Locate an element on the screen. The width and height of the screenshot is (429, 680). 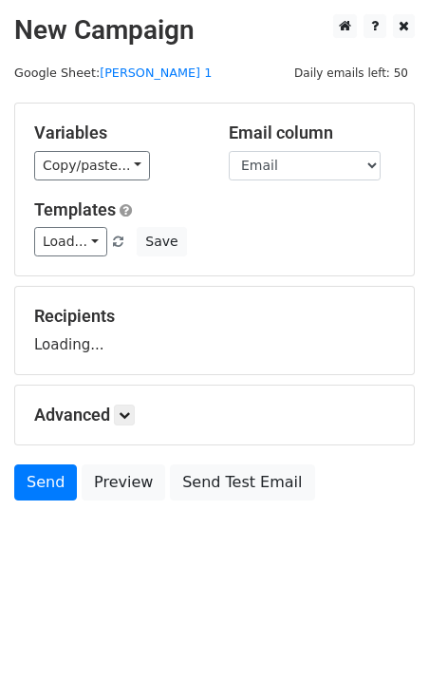
a: Send Test Email is located at coordinates (242, 482).